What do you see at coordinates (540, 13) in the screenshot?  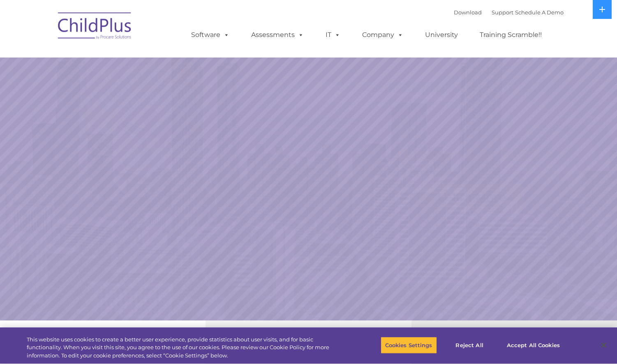 I see `a: Schedule A Demo` at bounding box center [540, 13].